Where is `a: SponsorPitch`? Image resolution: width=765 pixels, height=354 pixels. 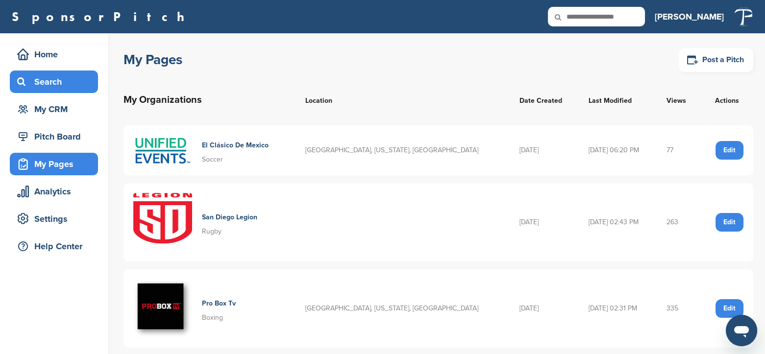
a: SponsorPitch is located at coordinates (101, 17).